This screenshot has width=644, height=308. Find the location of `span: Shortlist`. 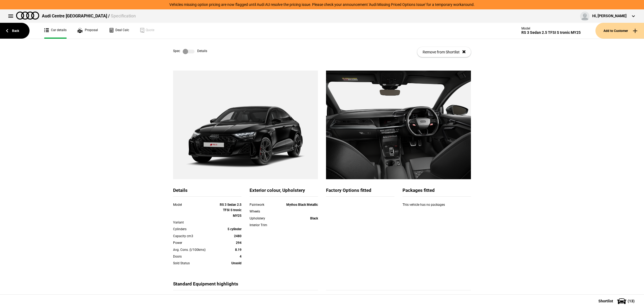

span: Shortlist is located at coordinates (606, 301).